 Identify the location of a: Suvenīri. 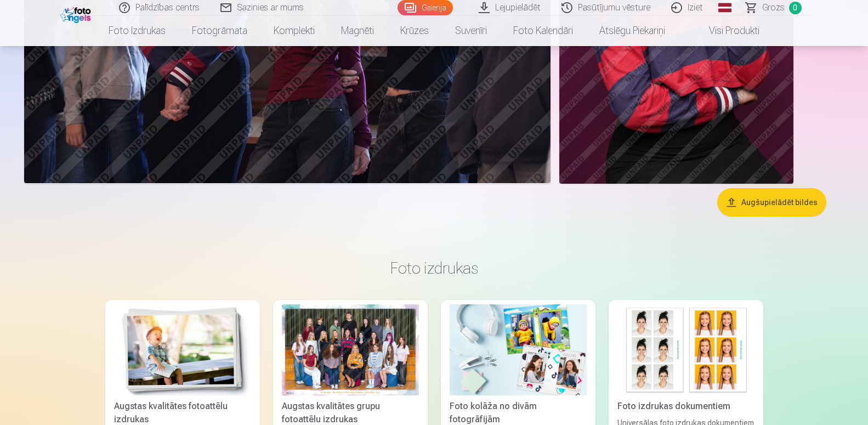
(471, 30).